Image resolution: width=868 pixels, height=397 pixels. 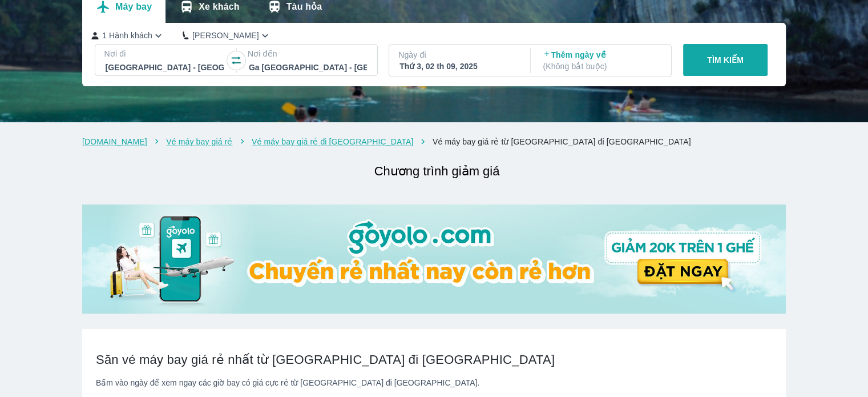 I want to click on p: TÌM KIẾM, so click(x=725, y=60).